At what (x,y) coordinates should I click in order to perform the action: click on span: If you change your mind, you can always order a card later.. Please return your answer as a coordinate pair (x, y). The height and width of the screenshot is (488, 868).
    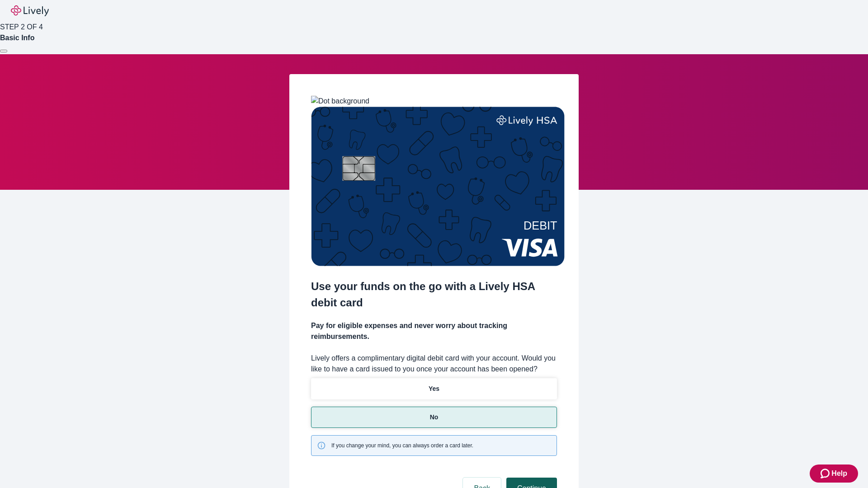
    Looking at the image, I should click on (402, 446).